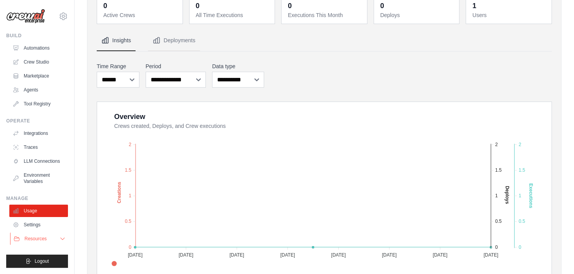  Describe the element at coordinates (328, 126) in the screenshot. I see `dt: Crews created, Deploys, and Crew executions` at that location.